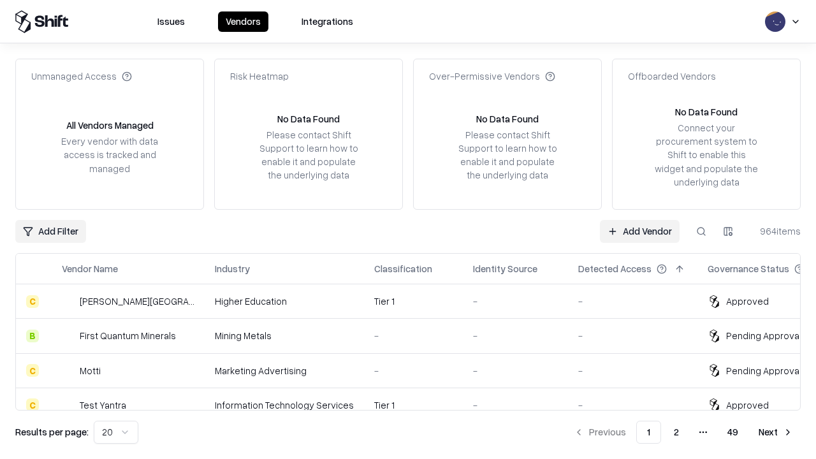  What do you see at coordinates (90, 371) in the screenshot?
I see `div: Motti` at bounding box center [90, 371].